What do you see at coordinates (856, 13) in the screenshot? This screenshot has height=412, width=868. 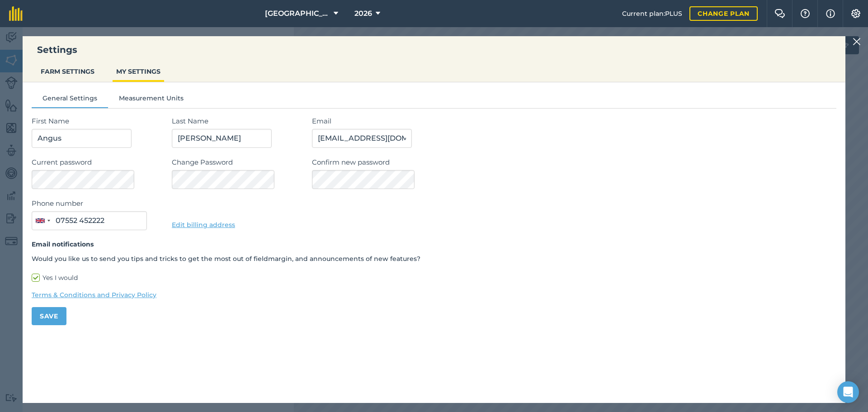 I see `img: A cog icon` at bounding box center [856, 13].